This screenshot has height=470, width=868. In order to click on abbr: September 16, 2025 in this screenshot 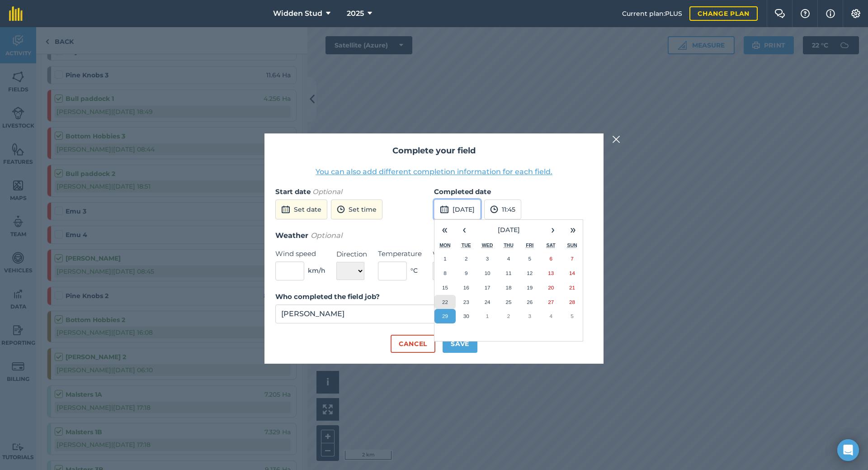, I will do `click(466, 287)`.